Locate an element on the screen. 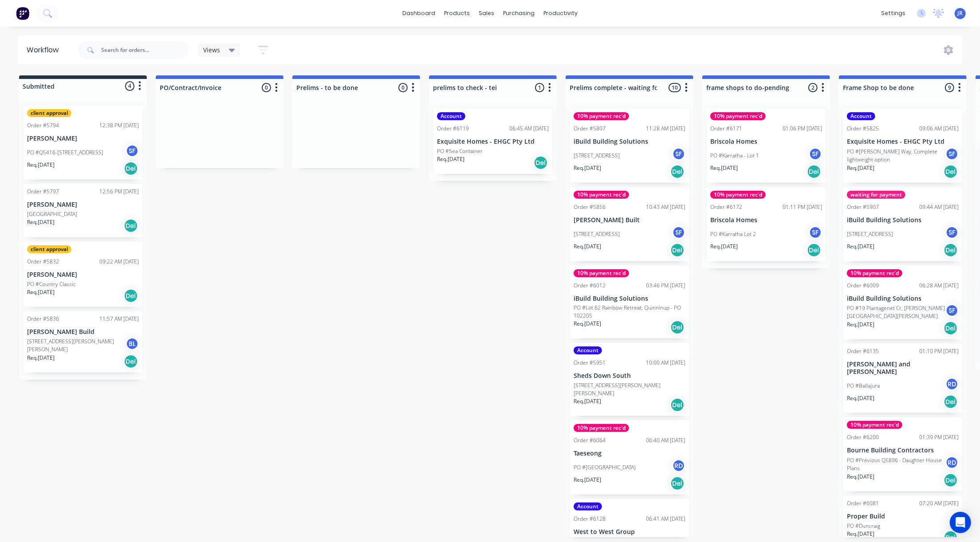  p: PO #Karratha Lot 2 is located at coordinates (733, 234).